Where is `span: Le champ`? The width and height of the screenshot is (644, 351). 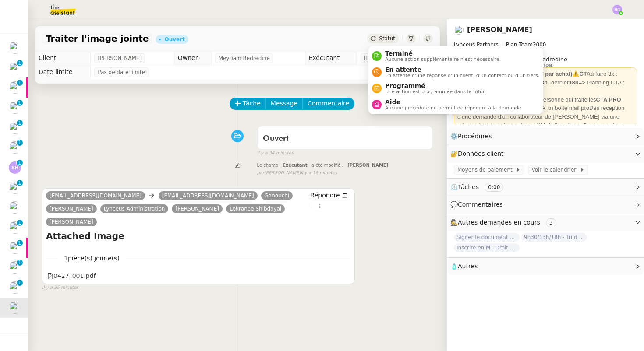 span: Le champ is located at coordinates (268, 165).